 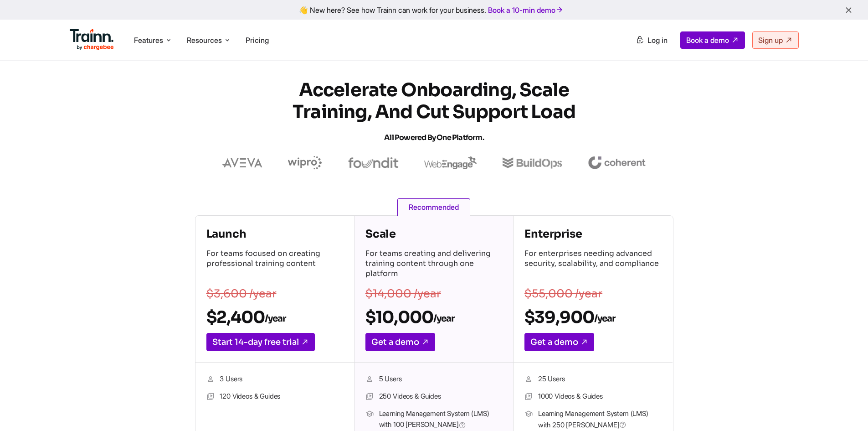 I want to click on img: coherent logo, so click(x=617, y=163).